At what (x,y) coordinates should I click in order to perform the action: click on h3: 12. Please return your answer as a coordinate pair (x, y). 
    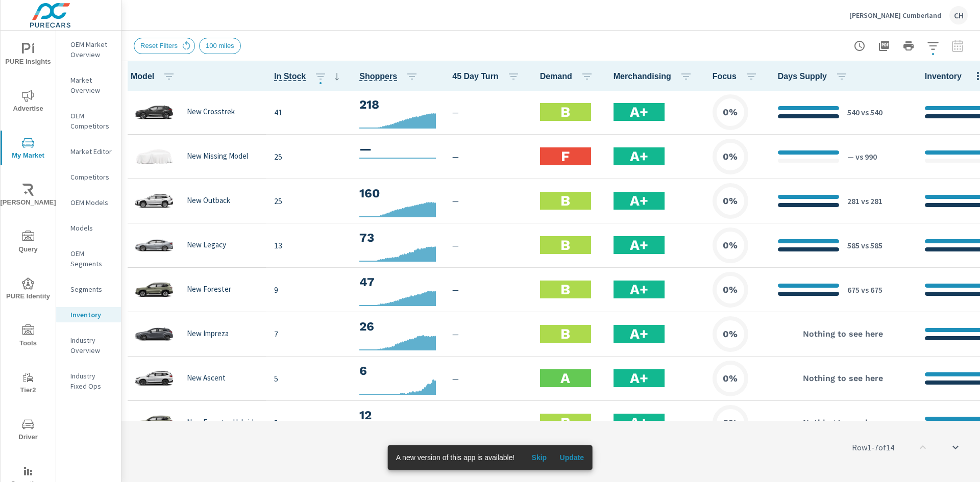
    Looking at the image, I should click on (398, 415).